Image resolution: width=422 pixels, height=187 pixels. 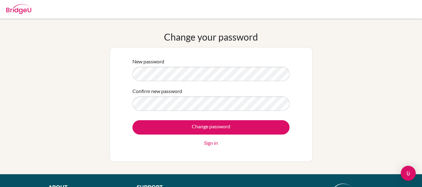 I want to click on a: Sign in, so click(x=211, y=143).